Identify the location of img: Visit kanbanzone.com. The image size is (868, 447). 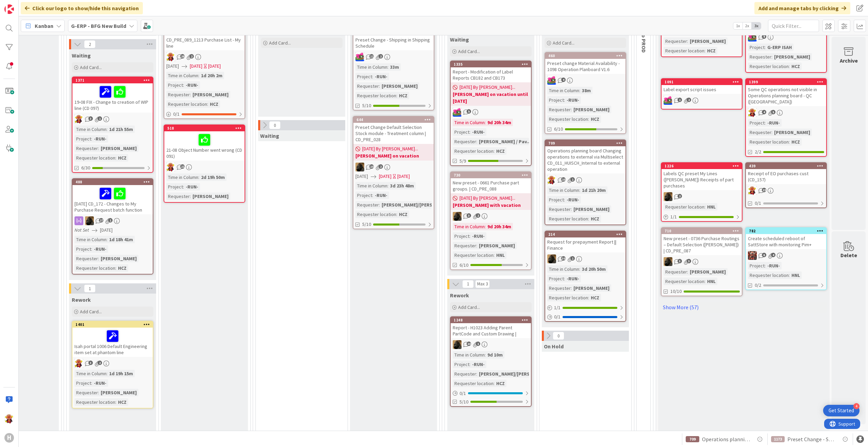
(9, 9).